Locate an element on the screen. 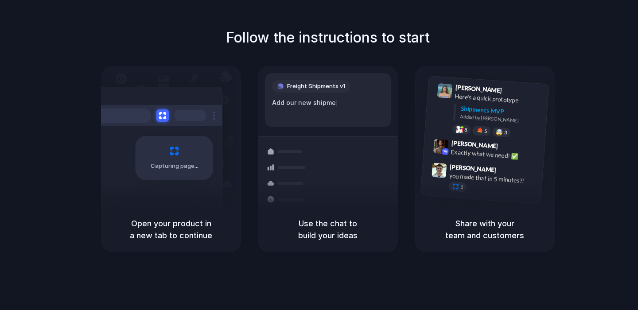 The height and width of the screenshot is (310, 638). div: Shipments MVP is located at coordinates (501, 111).